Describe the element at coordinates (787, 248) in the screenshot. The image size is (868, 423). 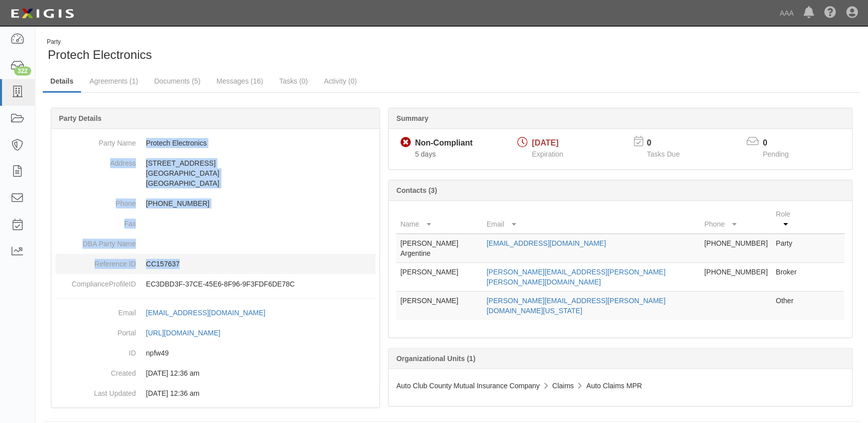
I see `td: Party` at that location.